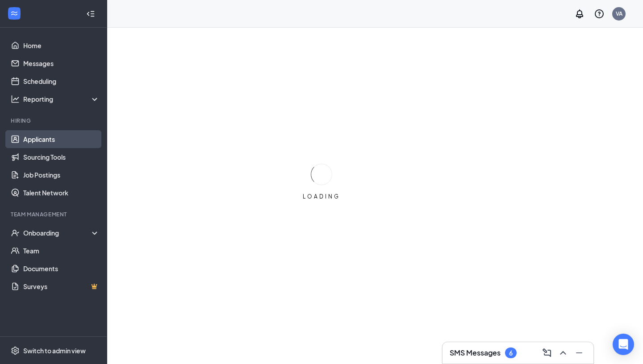 The width and height of the screenshot is (643, 364). Describe the element at coordinates (61, 269) in the screenshot. I see `a: Documents` at that location.